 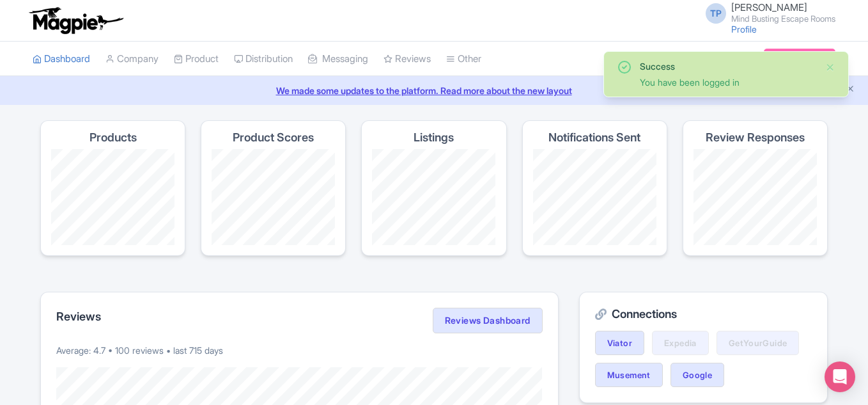 What do you see at coordinates (132, 59) in the screenshot?
I see `a: Company` at bounding box center [132, 59].